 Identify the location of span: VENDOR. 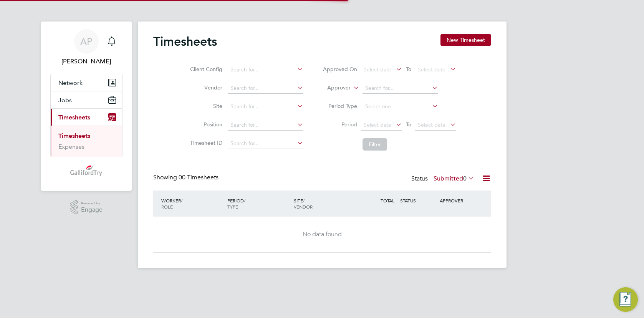
(303, 206).